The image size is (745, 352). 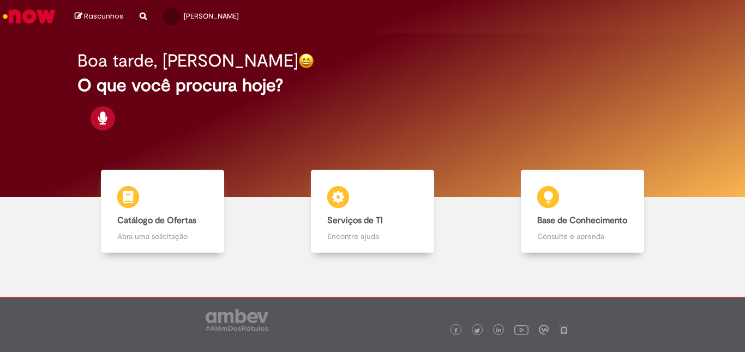 I want to click on a: Serviços de TI Encontre ajuda, so click(x=372, y=211).